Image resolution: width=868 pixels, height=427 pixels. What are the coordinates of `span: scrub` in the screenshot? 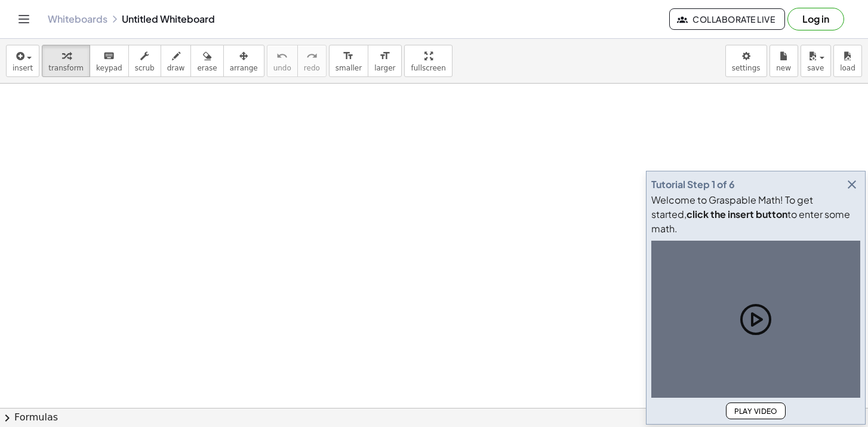 It's located at (145, 68).